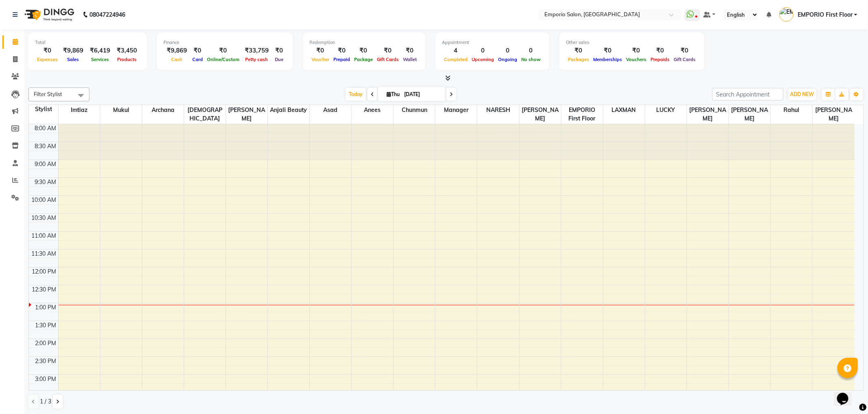 The height and width of the screenshot is (414, 868). I want to click on input: 2025-09-04, so click(422, 95).